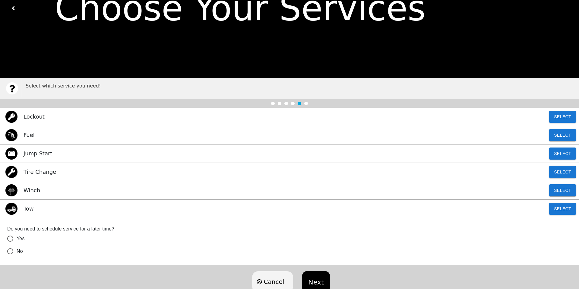  Describe the element at coordinates (299, 86) in the screenshot. I see `p: Select which service you need!` at that location.